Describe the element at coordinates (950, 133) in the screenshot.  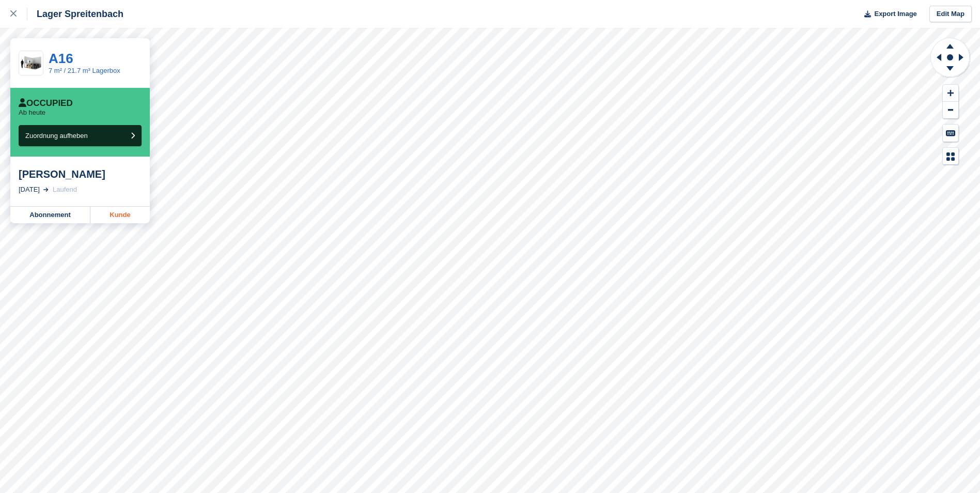
I see `button: Keyboard Shortcuts` at that location.